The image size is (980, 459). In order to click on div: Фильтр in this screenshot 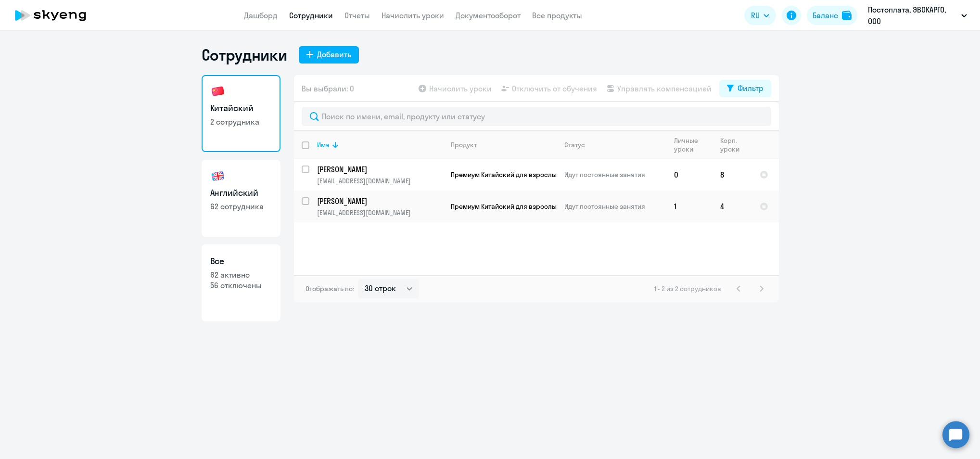, I will do `click(750, 88)`.